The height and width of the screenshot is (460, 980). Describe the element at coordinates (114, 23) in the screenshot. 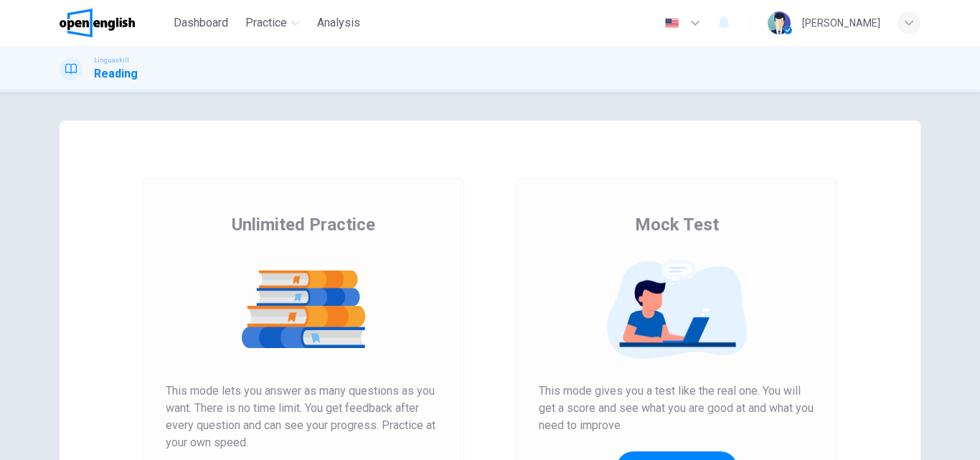

I see `a: OpenEnglish logo` at that location.